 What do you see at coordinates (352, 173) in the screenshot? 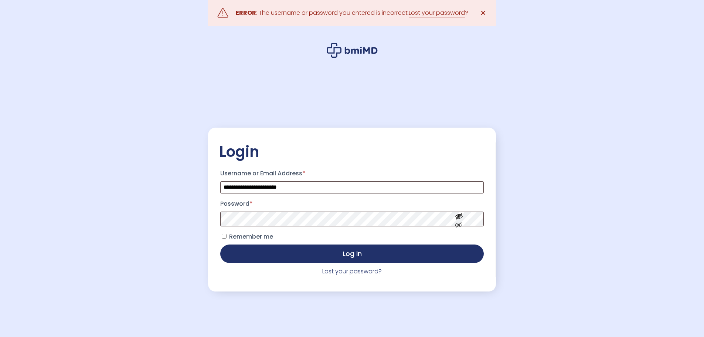
I see `label: Username or Email Address` at bounding box center [352, 173].